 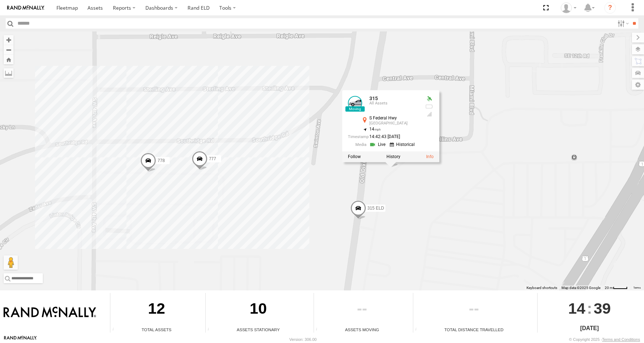 I want to click on div: Assets Moving, so click(x=362, y=329).